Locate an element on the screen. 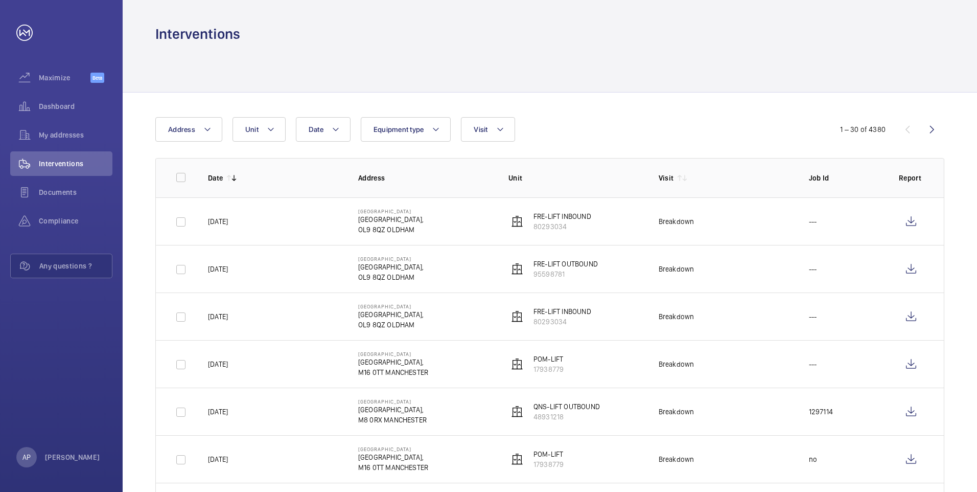 The width and height of the screenshot is (977, 492). span: Maximize is located at coordinates (64, 78).